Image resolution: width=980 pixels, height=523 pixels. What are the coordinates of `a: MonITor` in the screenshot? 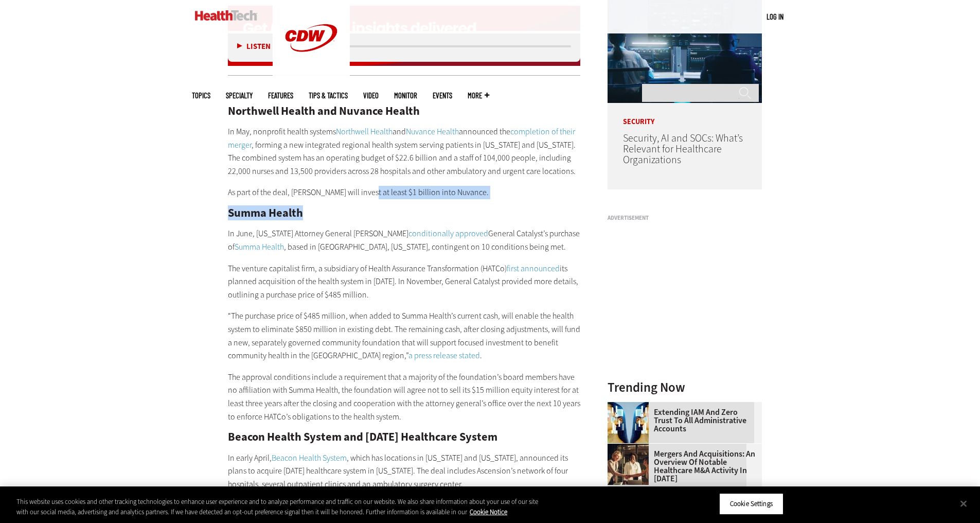 It's located at (405, 95).